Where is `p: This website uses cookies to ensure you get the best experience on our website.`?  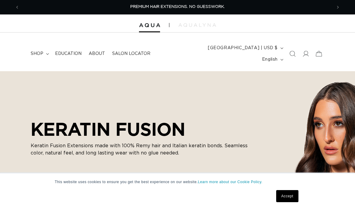 p: This website uses cookies to ensure you get the best experience on our website. is located at coordinates (178, 182).